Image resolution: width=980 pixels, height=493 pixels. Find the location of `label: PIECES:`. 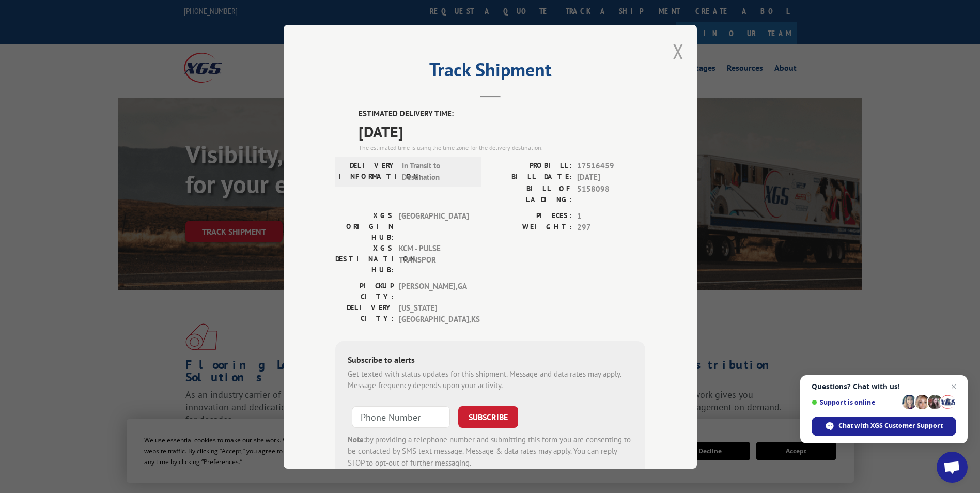

label: PIECES: is located at coordinates (531, 215).